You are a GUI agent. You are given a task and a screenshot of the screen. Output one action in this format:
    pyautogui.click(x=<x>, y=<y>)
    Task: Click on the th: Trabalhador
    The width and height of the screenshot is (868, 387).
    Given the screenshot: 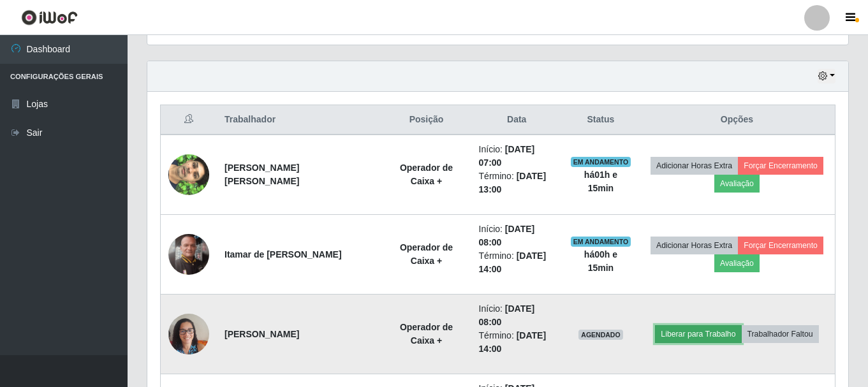 What is the action you would take?
    pyautogui.click(x=299, y=120)
    